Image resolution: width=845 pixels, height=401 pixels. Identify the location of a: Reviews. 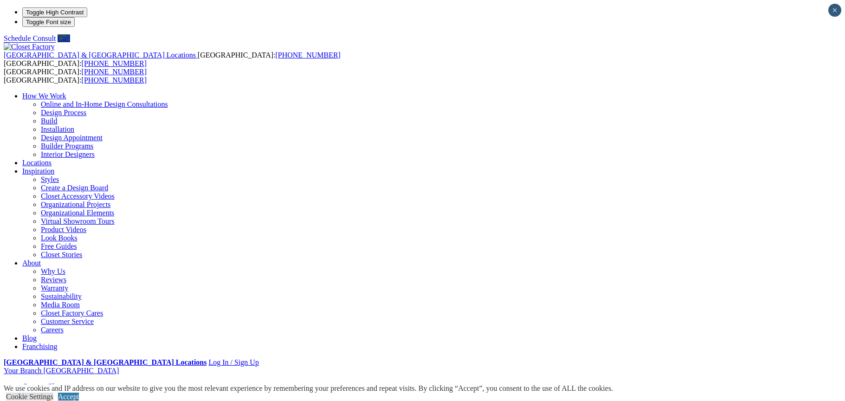
(53, 279).